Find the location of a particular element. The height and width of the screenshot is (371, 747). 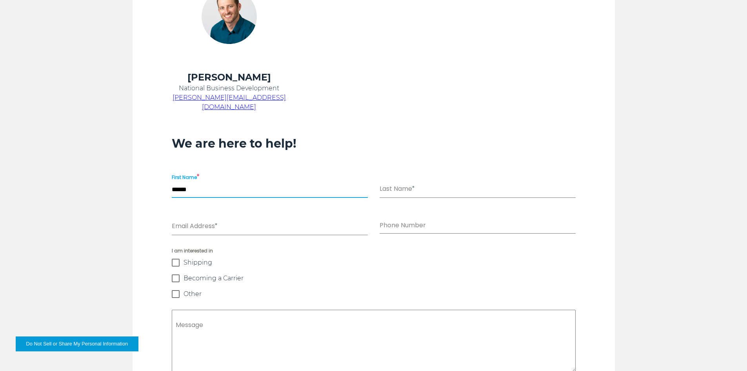

h3: We are here to help! is located at coordinates (374, 144).